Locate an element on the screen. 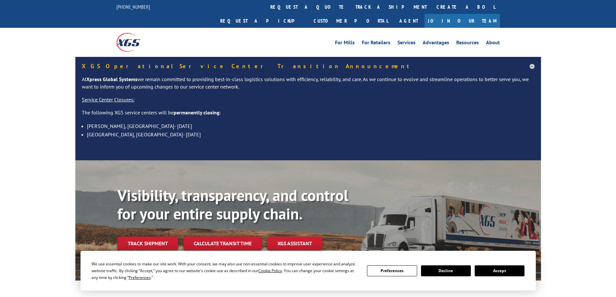 The image size is (616, 297). a: Track shipment is located at coordinates (148, 243).